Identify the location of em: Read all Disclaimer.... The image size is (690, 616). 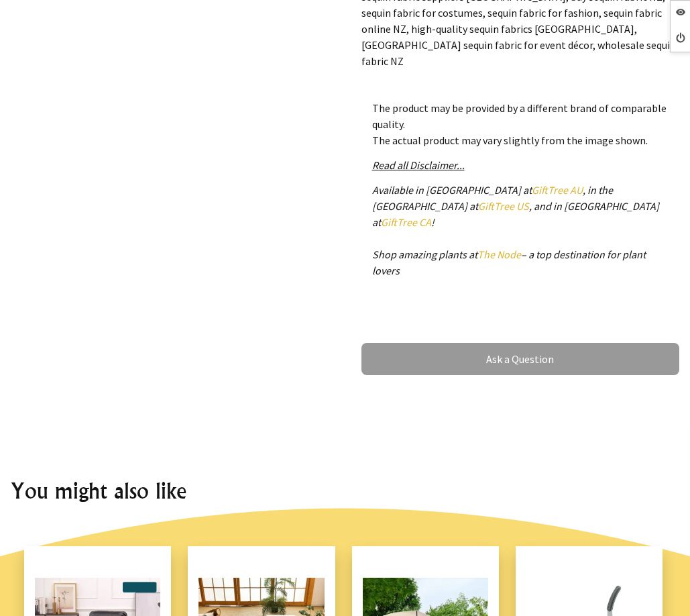
(419, 165).